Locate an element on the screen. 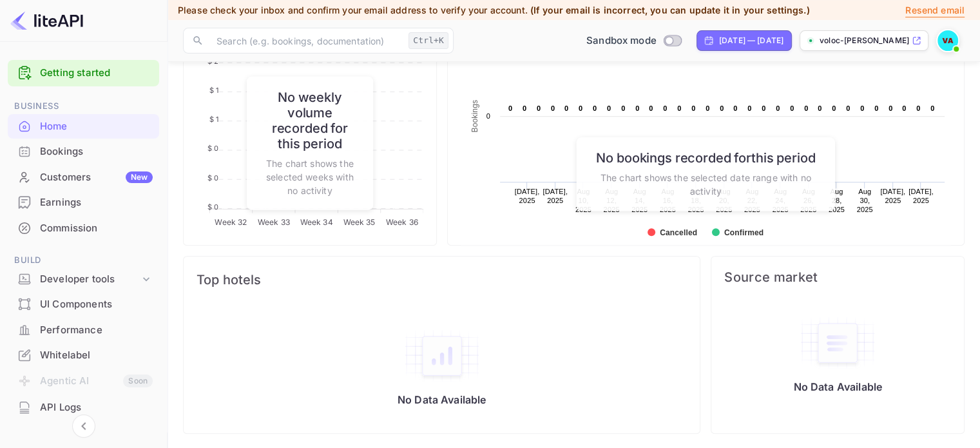 The height and width of the screenshot is (448, 980). span: (If your email is incorrect, you can update it in your settings.) is located at coordinates (670, 10).